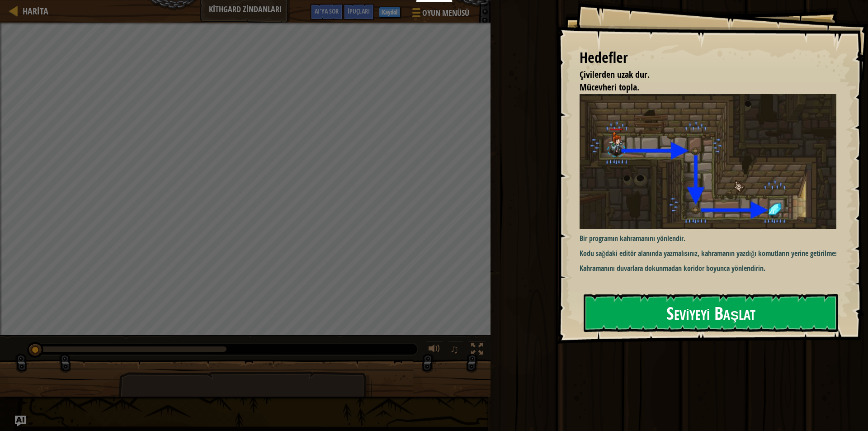 This screenshot has width=868, height=431. What do you see at coordinates (609, 87) in the screenshot?
I see `font: Mücevheri topla.` at bounding box center [609, 87].